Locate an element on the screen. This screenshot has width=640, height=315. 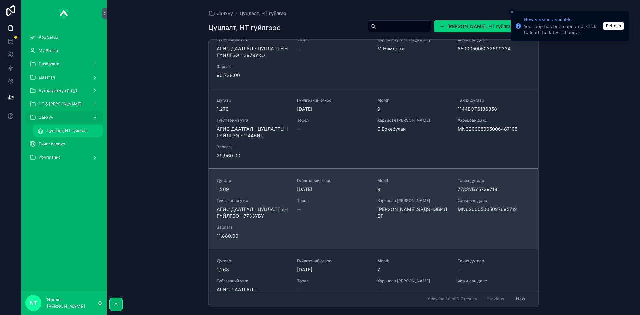
span: АГИС ДААТГАЛ - ЦУЦЛАЛТЫН ГҮЙЛГЭЭ - 3979УКО is located at coordinates (253, 52).